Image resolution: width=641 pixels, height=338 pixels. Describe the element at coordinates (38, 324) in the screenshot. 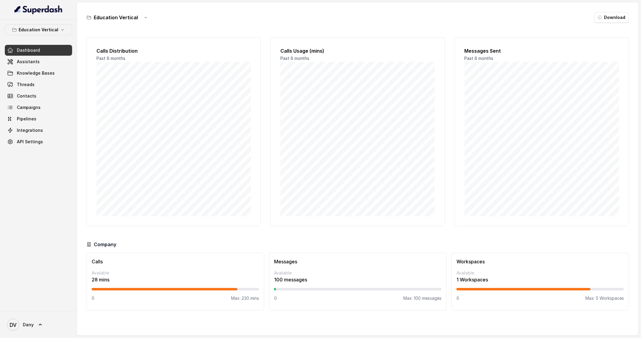

I see `a: Dany` at that location.